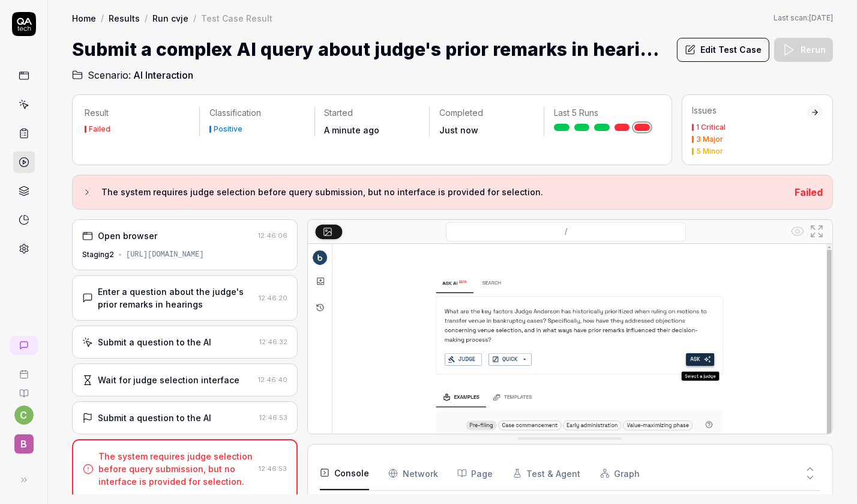 This screenshot has height=504, width=857. Describe the element at coordinates (124, 18) in the screenshot. I see `a: Results` at that location.